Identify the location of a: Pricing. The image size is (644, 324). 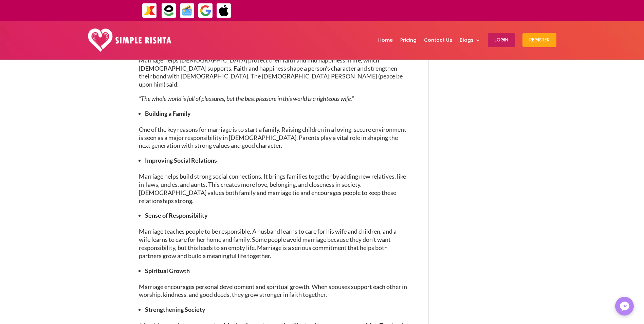
(408, 40).